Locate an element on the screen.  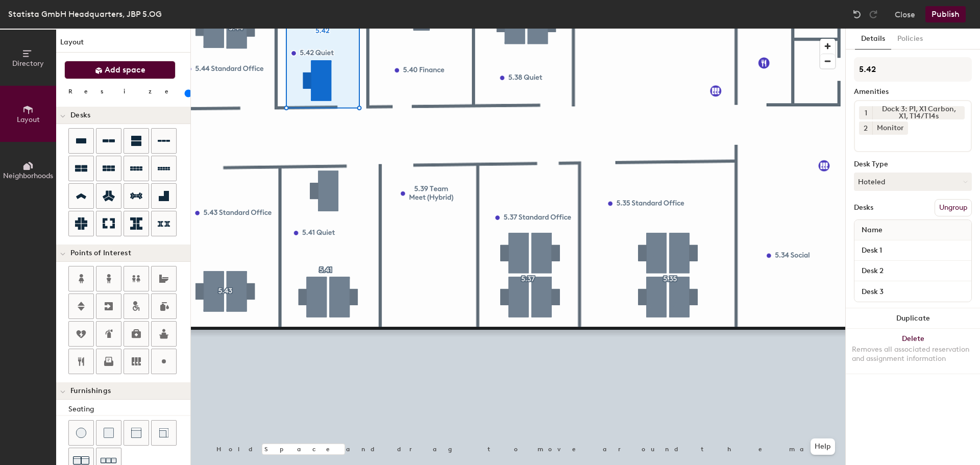
button: Details is located at coordinates (873, 38).